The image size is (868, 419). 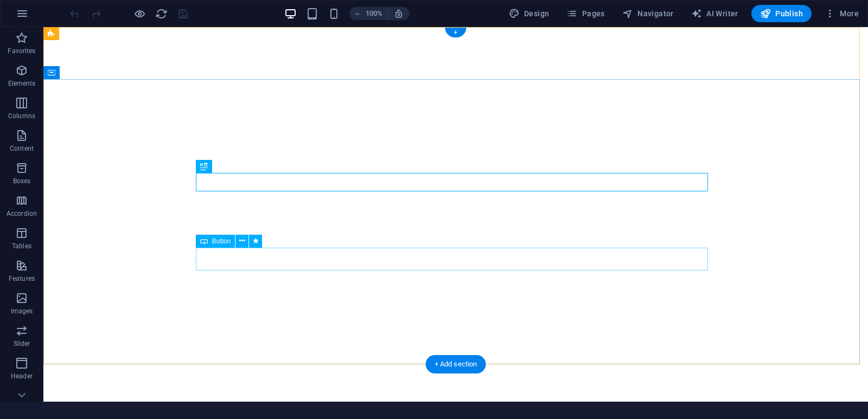 What do you see at coordinates (781, 14) in the screenshot?
I see `span: Publish` at bounding box center [781, 14].